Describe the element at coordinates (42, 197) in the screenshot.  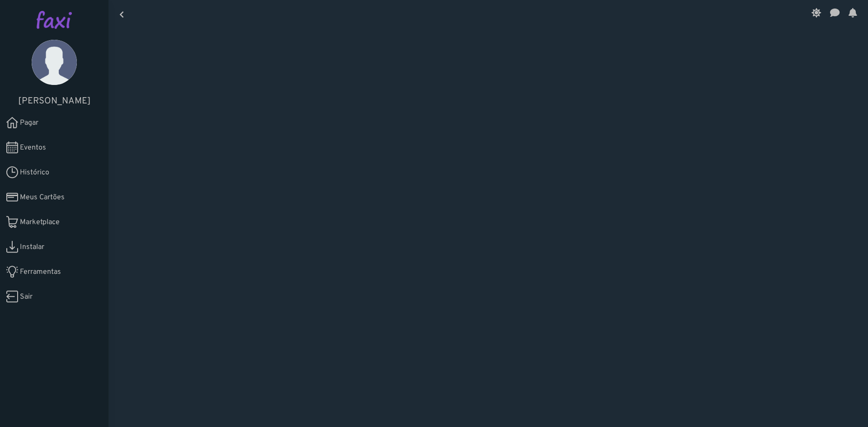
I see `span: Meus Cartões` at that location.